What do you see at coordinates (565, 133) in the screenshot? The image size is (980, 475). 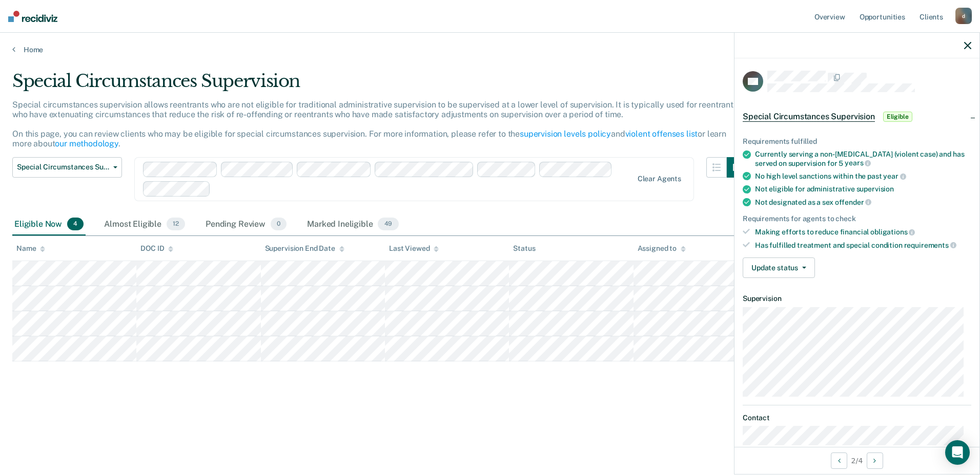 I see `a: supervision levels policy` at bounding box center [565, 133].